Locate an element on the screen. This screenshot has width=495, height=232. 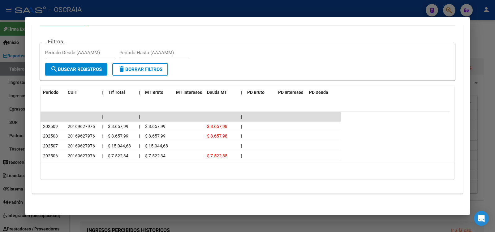
datatable-header-cell: Período is located at coordinates (53, 92).